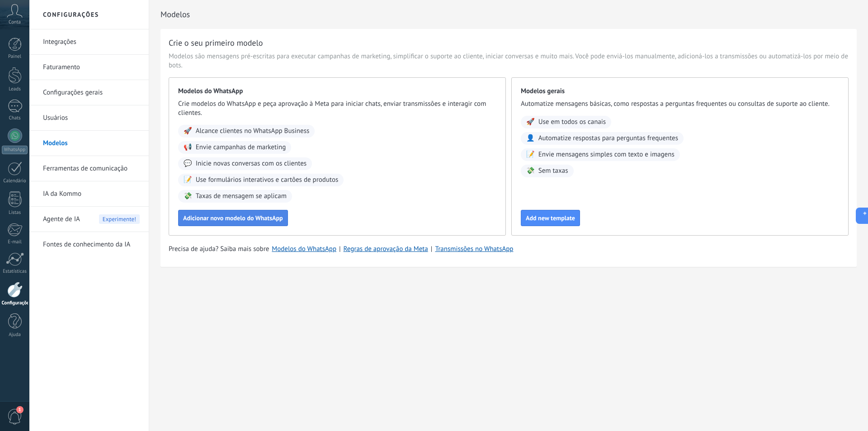 The height and width of the screenshot is (431, 868). Describe the element at coordinates (571, 122) in the screenshot. I see `span: Use em todos os canais` at that location.